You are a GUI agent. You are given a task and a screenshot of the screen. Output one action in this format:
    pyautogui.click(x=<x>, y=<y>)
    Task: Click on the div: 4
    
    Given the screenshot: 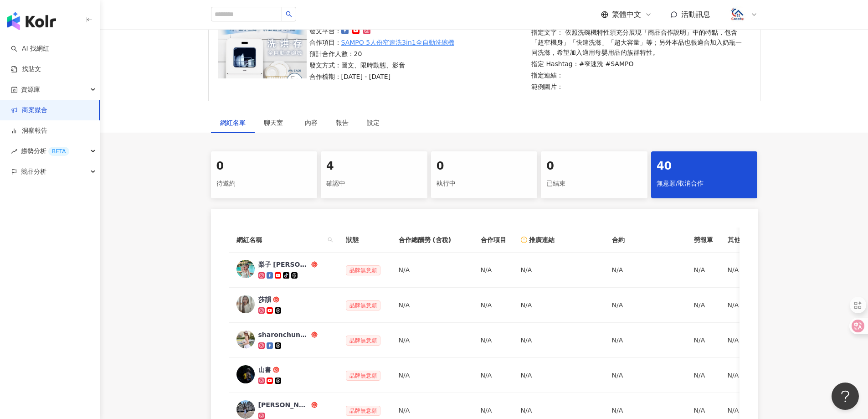 What is the action you would take?
    pyautogui.click(x=374, y=167)
    